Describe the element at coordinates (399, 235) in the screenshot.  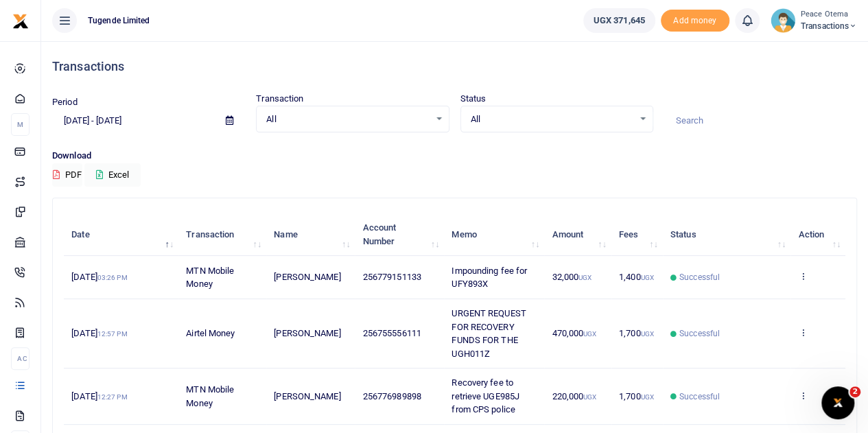
I see `th: Account Number: activate to sort column ascending` at that location.